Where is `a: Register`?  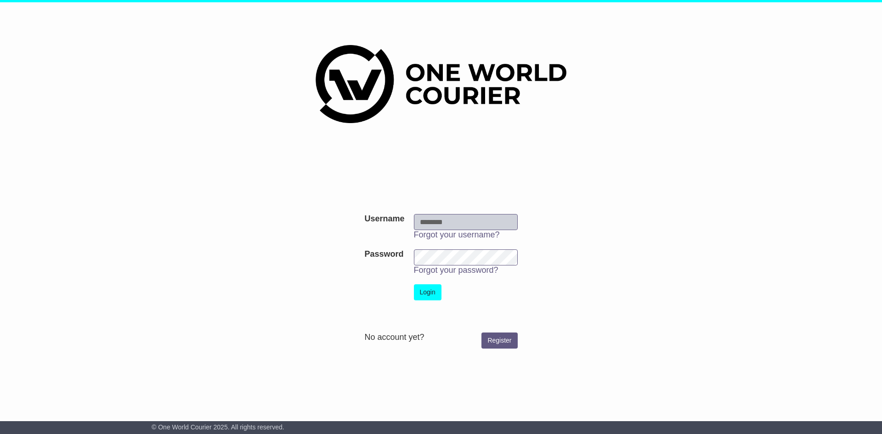
a: Register is located at coordinates (499, 340).